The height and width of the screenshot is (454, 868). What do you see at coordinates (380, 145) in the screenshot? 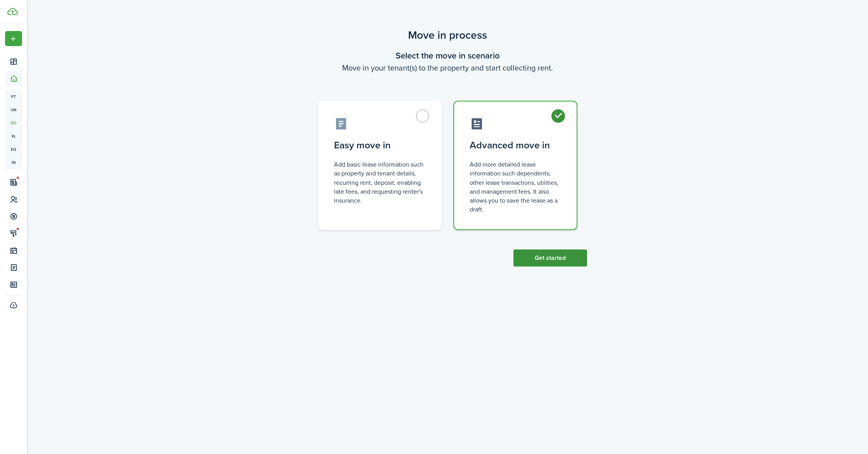
I see `control-radio-card-title: Easy move in` at bounding box center [380, 145].